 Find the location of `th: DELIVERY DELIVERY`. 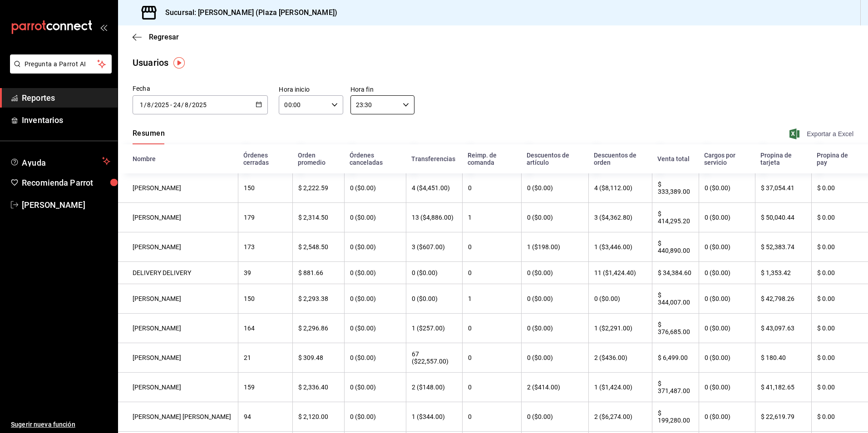

th: DELIVERY DELIVERY is located at coordinates (178, 273).